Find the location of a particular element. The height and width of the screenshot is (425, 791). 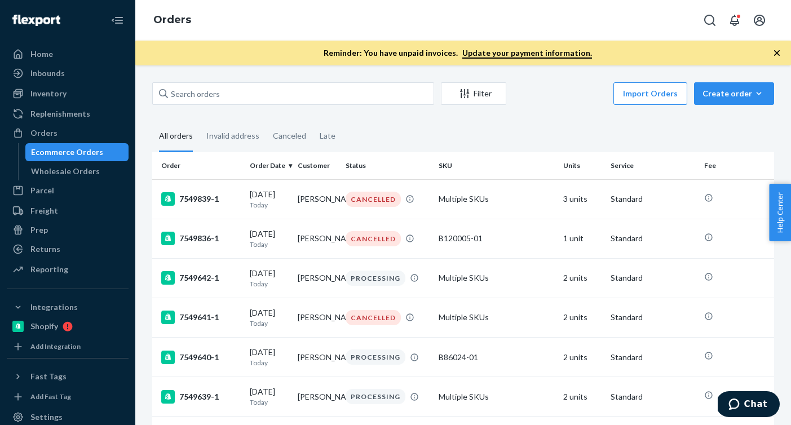

p: Reminder: You have unpaid invoices. is located at coordinates (458, 53).